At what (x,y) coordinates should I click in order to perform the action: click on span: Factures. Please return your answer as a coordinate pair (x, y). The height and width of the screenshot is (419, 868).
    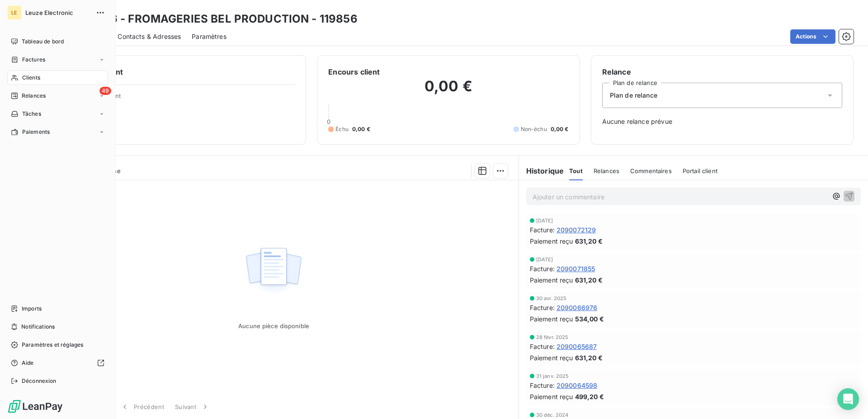
    Looking at the image, I should click on (33, 60).